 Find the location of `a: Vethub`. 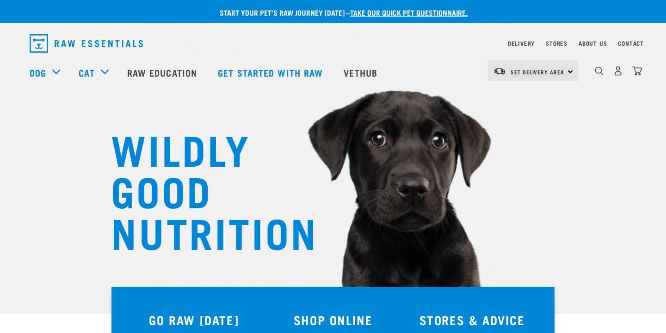

a: Vethub is located at coordinates (362, 73).